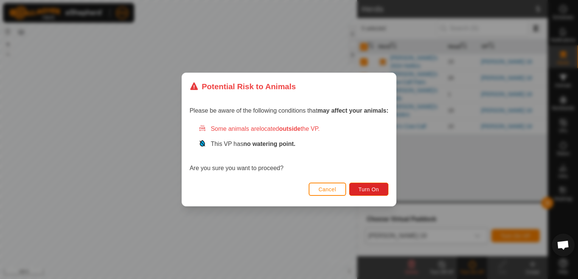 This screenshot has width=578, height=279. What do you see at coordinates (327, 190) in the screenshot?
I see `span: Cancel` at bounding box center [327, 190].